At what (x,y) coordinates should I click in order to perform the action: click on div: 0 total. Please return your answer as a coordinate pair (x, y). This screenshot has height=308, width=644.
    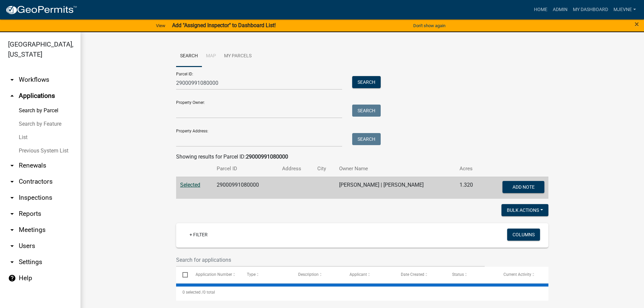
    Looking at the image, I should click on (362, 292).